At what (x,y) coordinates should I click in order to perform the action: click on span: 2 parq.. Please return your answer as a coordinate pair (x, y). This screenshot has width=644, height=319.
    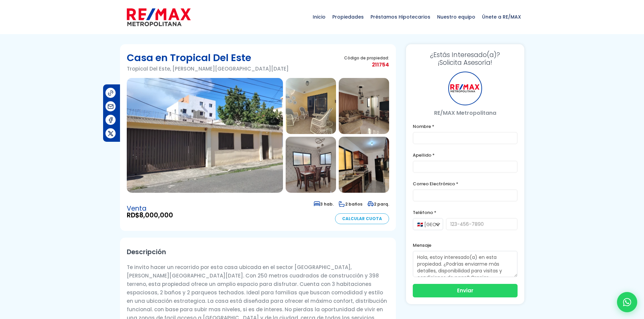
    Looking at the image, I should click on (378, 204).